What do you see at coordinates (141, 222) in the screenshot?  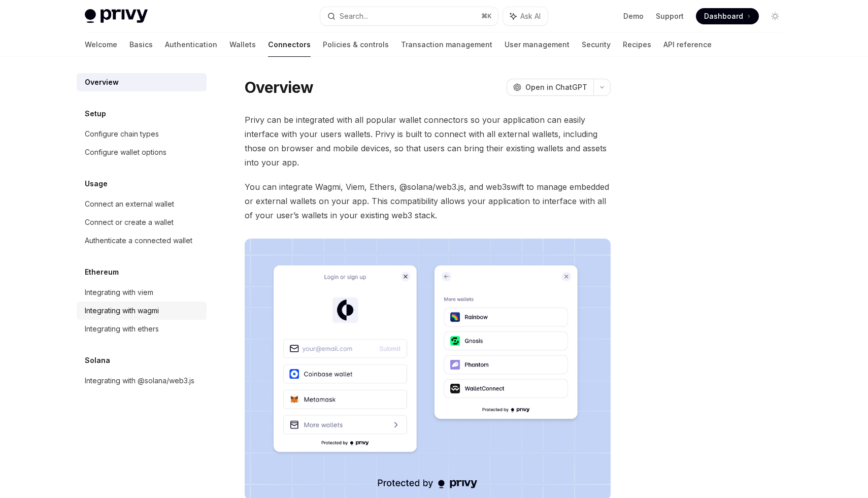 I see `a: Connect or create a wallet` at bounding box center [141, 222].